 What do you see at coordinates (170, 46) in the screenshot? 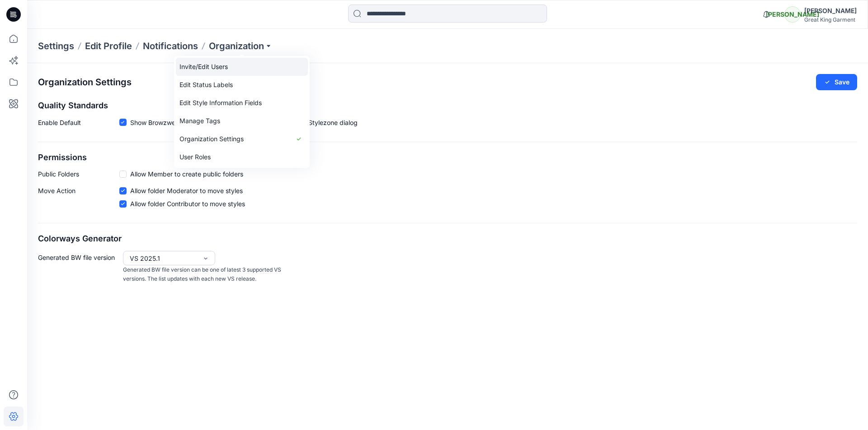
I see `p: Notifications` at bounding box center [170, 46].